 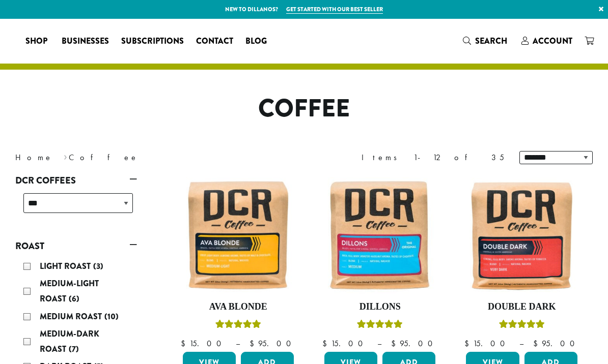 What do you see at coordinates (152, 41) in the screenshot?
I see `span: Subscriptions` at bounding box center [152, 41].